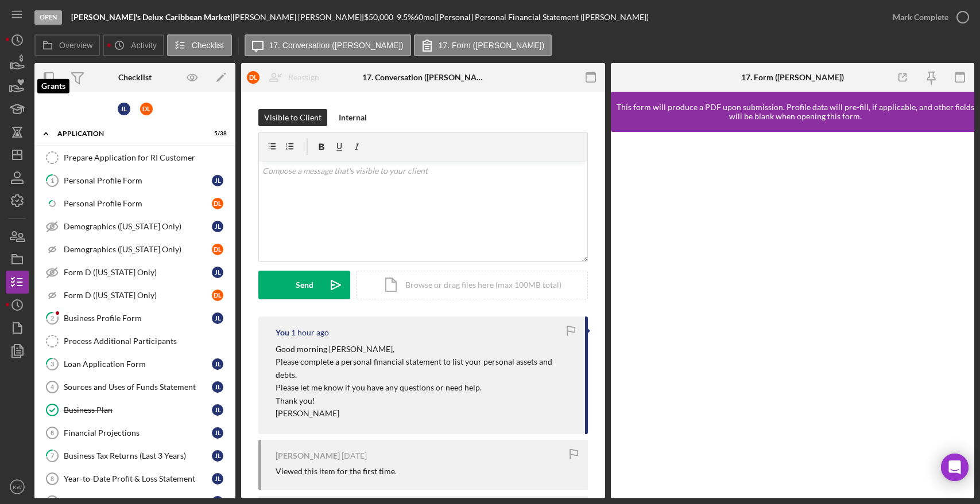  I want to click on a: 3Loan Application FormJL, so click(135, 364).